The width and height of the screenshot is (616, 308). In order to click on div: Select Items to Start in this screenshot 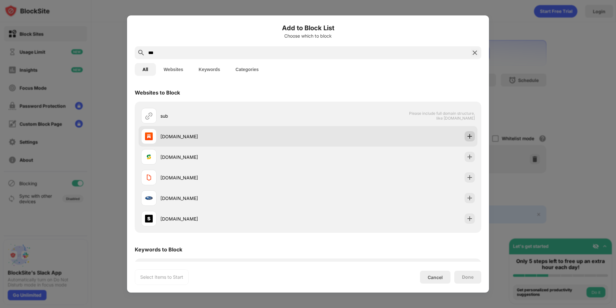, I will do `click(162, 277)`.